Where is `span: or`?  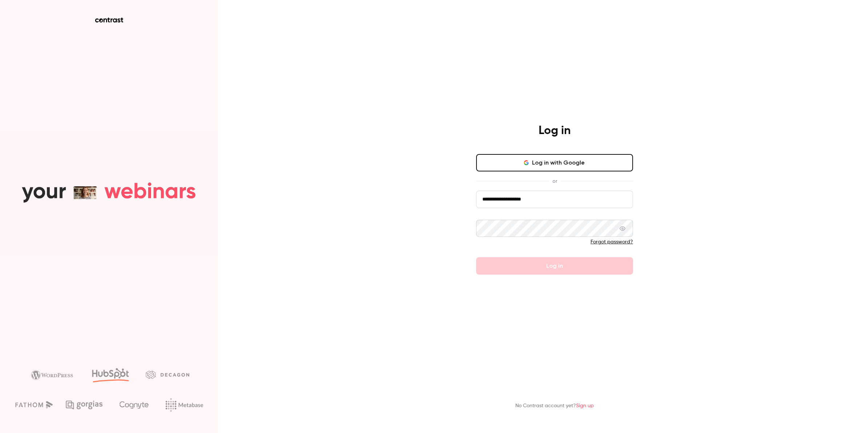 span: or is located at coordinates (554, 181).